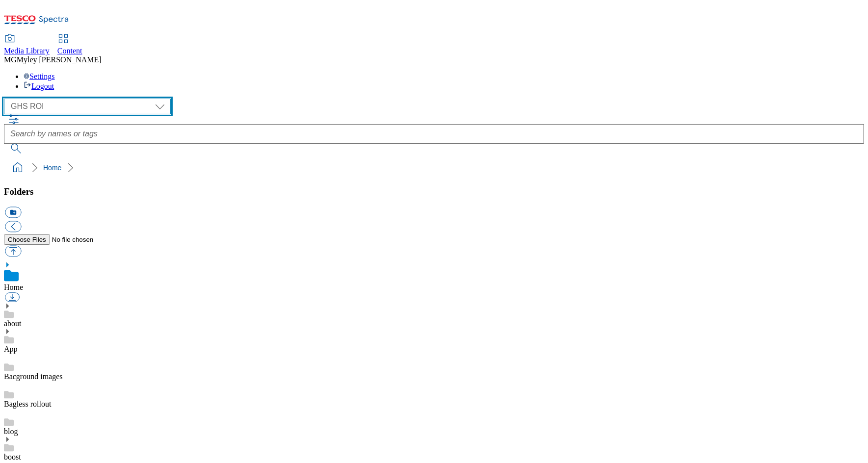 The image size is (868, 463). I want to click on span: MG, so click(10, 60).